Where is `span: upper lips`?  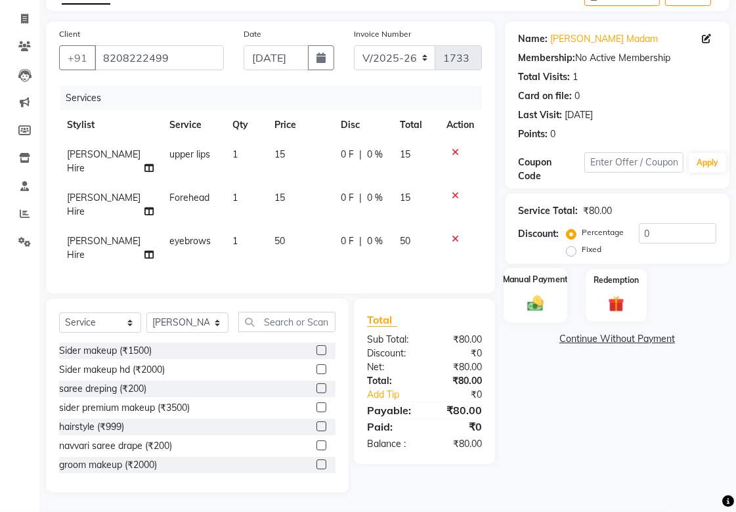
span: upper lips is located at coordinates (190, 154).